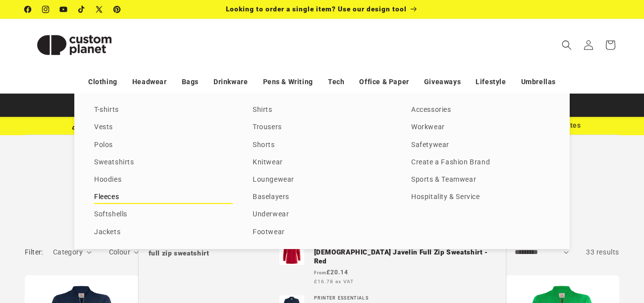  I want to click on a: Sports & Teamwear, so click(481, 180).